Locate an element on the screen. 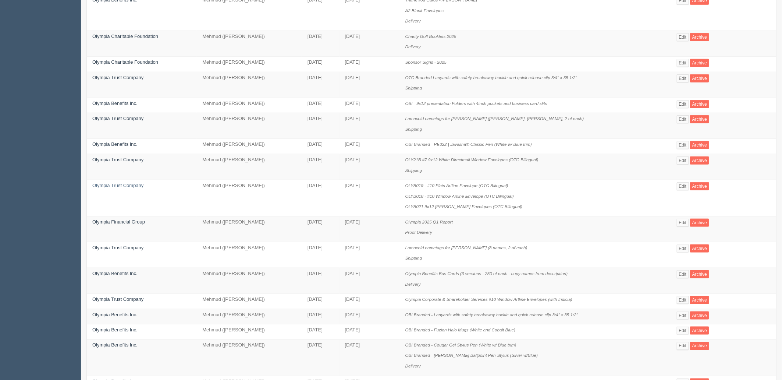 This screenshot has height=380, width=782. i: Olympia Corporate & Shareholder Services #10 Window Artline Envelopes (with Indicia) is located at coordinates (489, 299).